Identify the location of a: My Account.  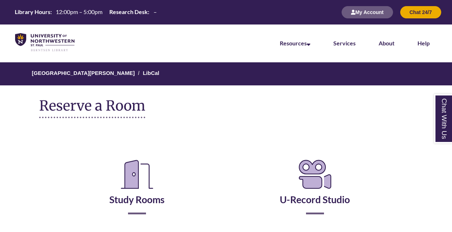
(367, 12).